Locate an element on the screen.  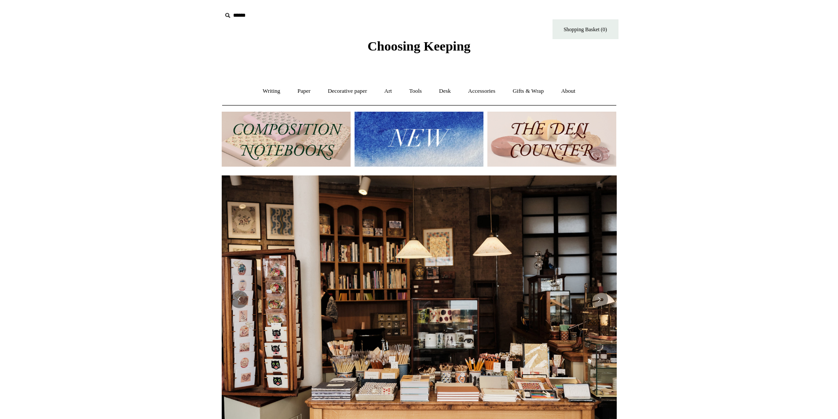
a: Shopping Basket (0) is located at coordinates (585, 29).